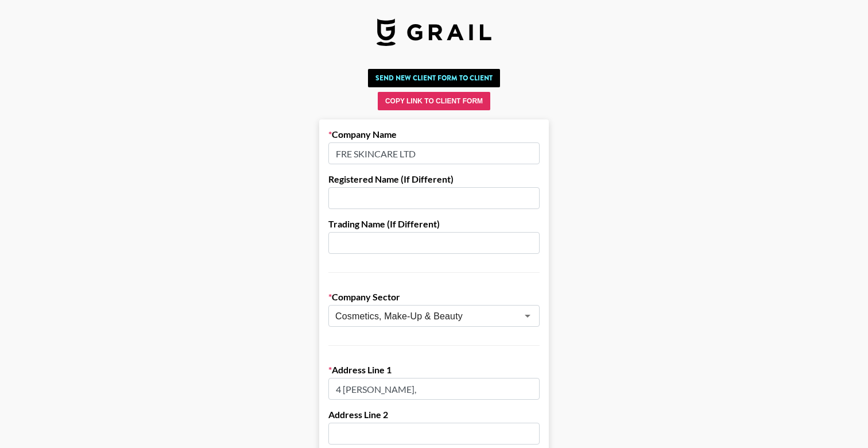 The width and height of the screenshot is (868, 448). Describe the element at coordinates (434, 297) in the screenshot. I see `label: Company Sector` at that location.